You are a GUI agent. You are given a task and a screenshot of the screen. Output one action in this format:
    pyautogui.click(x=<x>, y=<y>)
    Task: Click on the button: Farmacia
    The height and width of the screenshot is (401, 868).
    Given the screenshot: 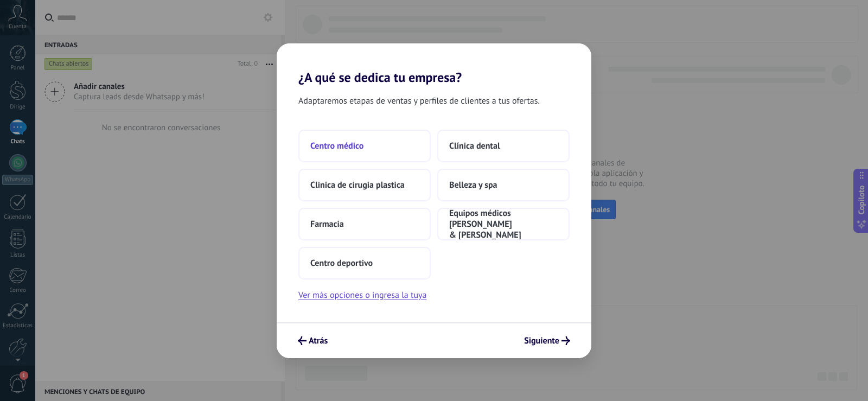 What is the action you would take?
    pyautogui.click(x=365, y=224)
    